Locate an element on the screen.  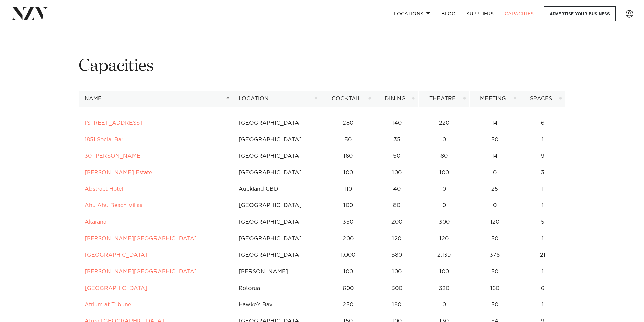
img: nzv-logo.png is located at coordinates (29, 13).